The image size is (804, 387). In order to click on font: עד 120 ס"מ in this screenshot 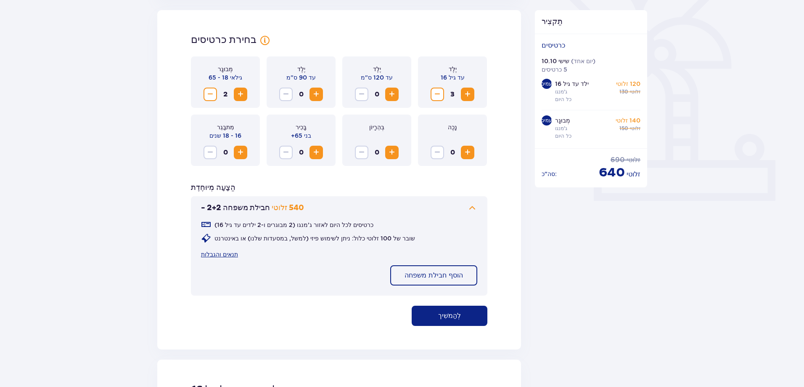, I will do `click(377, 77)`.